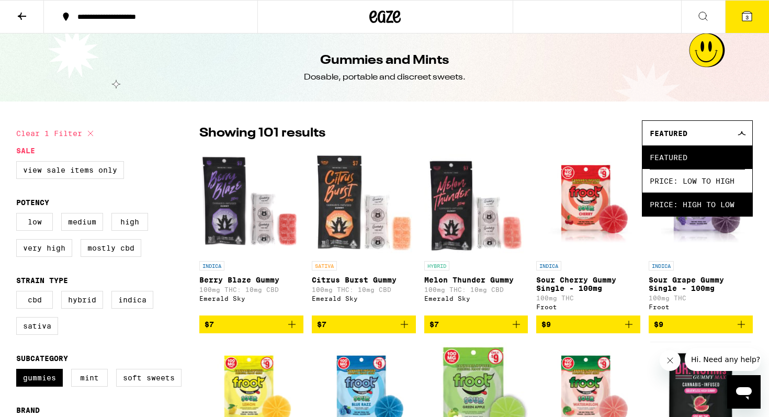 The image size is (769, 417). I want to click on label: Very High, so click(44, 248).